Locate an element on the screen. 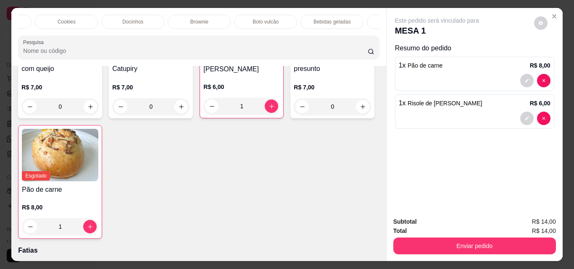  label: Pesquisa is located at coordinates (35, 42).